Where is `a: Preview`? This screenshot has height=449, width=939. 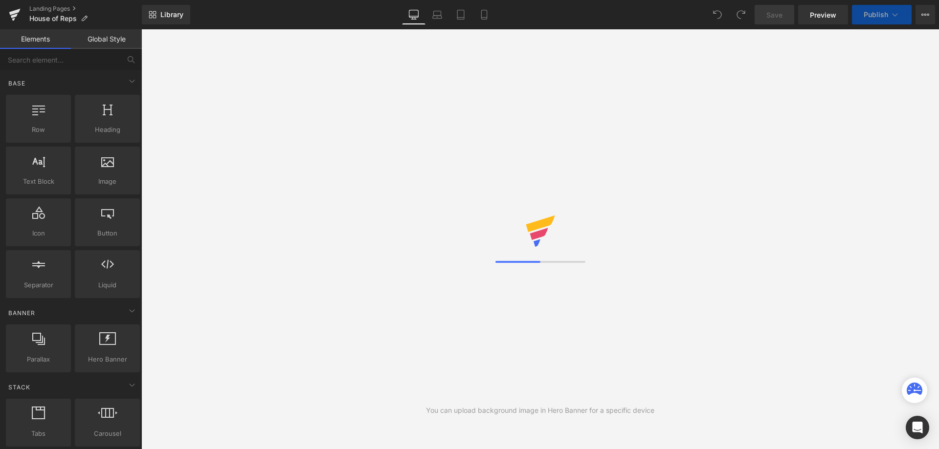
a: Preview is located at coordinates (823, 15).